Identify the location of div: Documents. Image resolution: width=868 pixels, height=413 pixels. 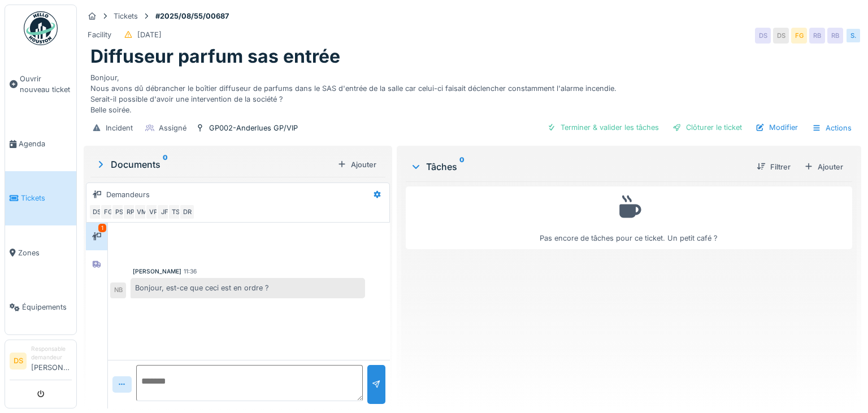
(214, 164).